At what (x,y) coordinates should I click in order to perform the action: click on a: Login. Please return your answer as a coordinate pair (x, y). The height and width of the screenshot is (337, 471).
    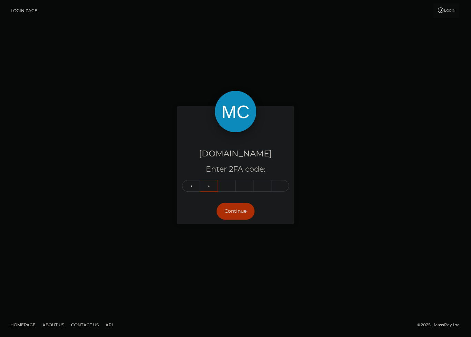
    Looking at the image, I should click on (447, 11).